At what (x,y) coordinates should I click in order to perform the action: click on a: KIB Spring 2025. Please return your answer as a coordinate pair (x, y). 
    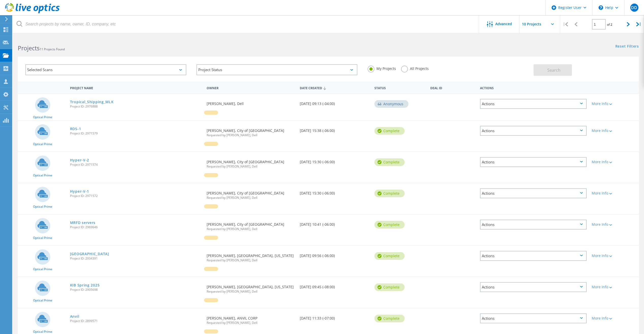
    Looking at the image, I should click on (85, 285).